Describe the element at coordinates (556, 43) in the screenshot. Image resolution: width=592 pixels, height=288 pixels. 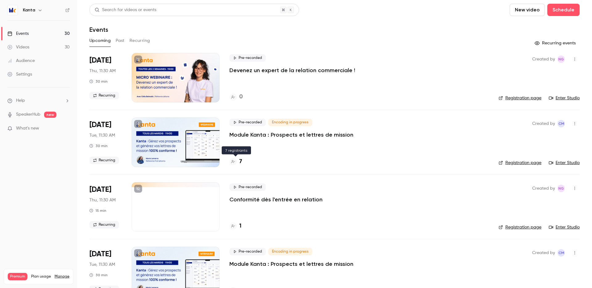
I see `button: Recurring events` at that location.